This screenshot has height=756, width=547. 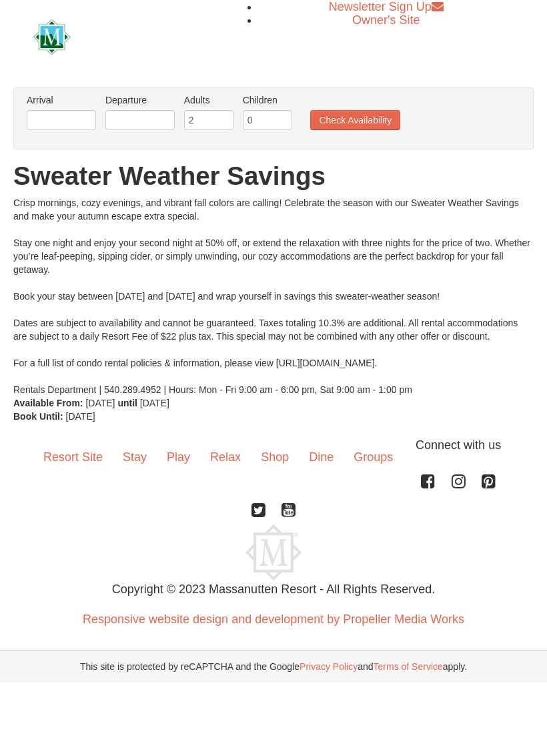 I want to click on a: Terms of Service, so click(x=408, y=667).